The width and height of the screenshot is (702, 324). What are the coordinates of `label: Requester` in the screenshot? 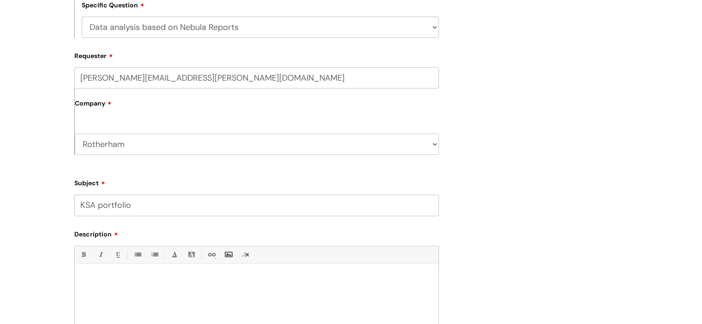 It's located at (256, 54).